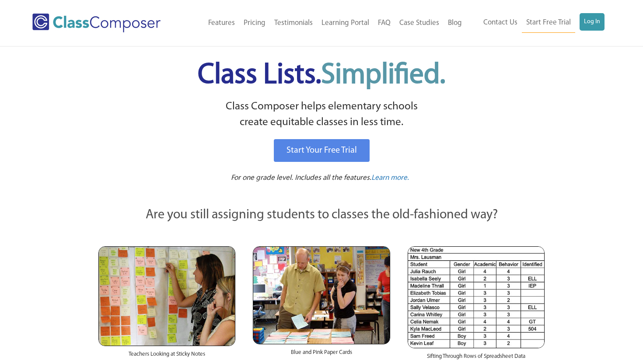 The image size is (643, 364). Describe the element at coordinates (476, 297) in the screenshot. I see `img: Spreadsheets` at that location.